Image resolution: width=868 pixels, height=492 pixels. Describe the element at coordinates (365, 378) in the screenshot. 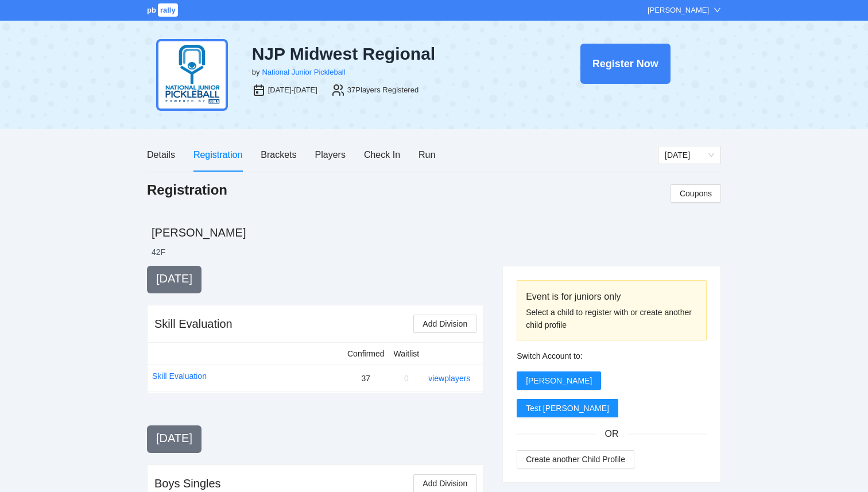

I see `td: 37` at that location.